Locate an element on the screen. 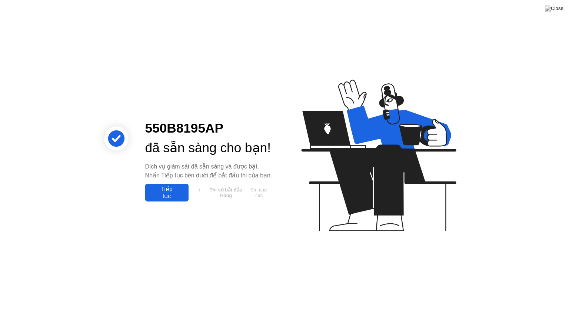  div: Dịch vụ giám sát đã sẵn sàng và được bật. Nhấn Tiếp tục bên dưới để bắt đầu thi của bạn. is located at coordinates (209, 171).